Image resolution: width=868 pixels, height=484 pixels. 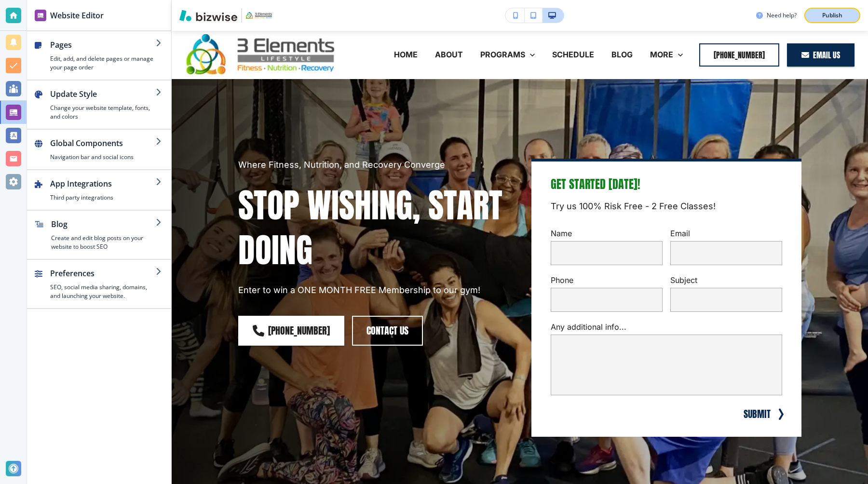 What do you see at coordinates (573, 55) in the screenshot?
I see `p: SCHEDULE` at bounding box center [573, 55].